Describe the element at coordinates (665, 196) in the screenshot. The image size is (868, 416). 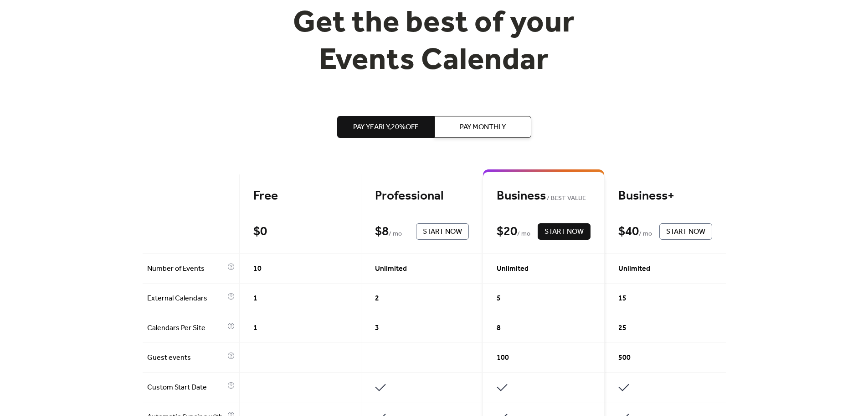
I see `div: Business+` at that location.